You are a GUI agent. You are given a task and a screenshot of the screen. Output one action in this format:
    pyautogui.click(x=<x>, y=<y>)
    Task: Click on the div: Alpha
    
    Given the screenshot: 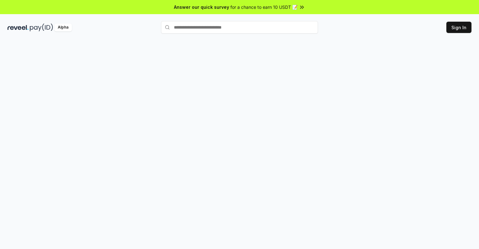 What is the action you would take?
    pyautogui.click(x=63, y=27)
    